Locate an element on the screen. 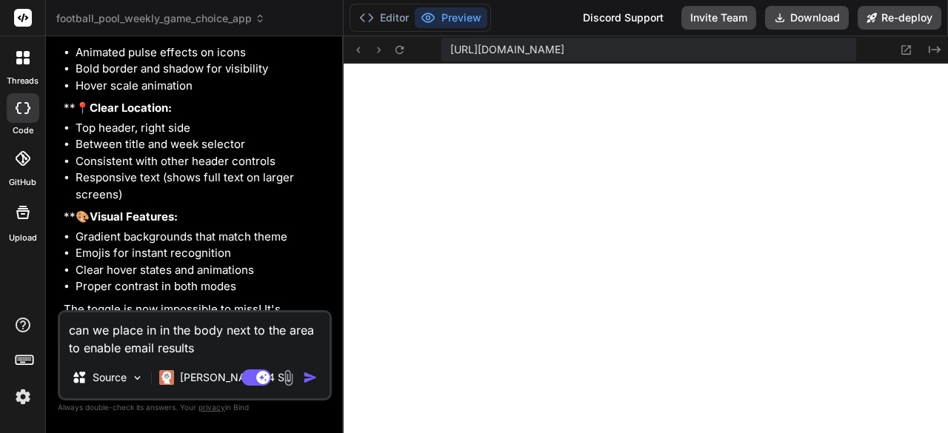 Image resolution: width=948 pixels, height=433 pixels. span: football_pool_weekly_game_choice_app is located at coordinates (161, 19).